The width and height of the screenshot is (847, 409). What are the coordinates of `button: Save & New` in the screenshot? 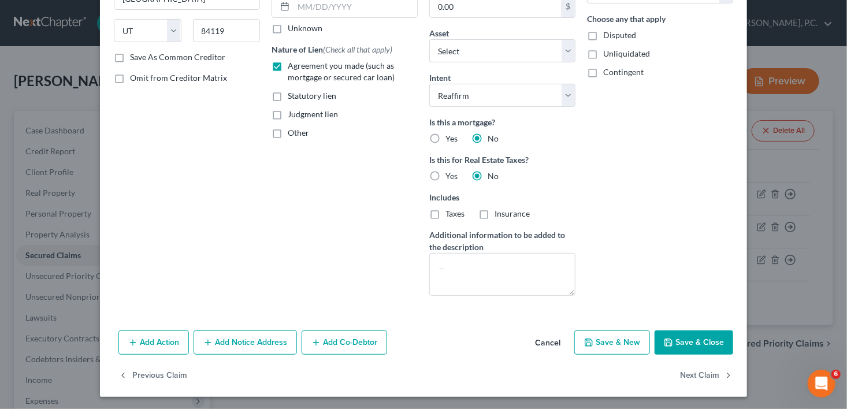 It's located at (612, 342).